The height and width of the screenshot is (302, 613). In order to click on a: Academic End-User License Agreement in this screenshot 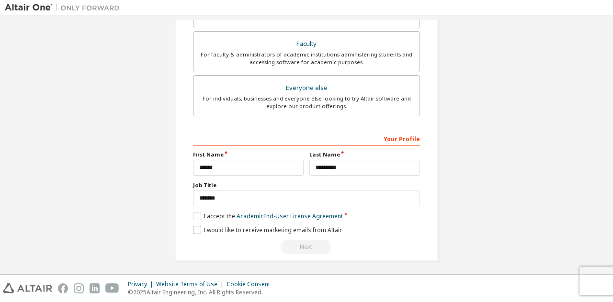, I will do `click(290, 216)`.